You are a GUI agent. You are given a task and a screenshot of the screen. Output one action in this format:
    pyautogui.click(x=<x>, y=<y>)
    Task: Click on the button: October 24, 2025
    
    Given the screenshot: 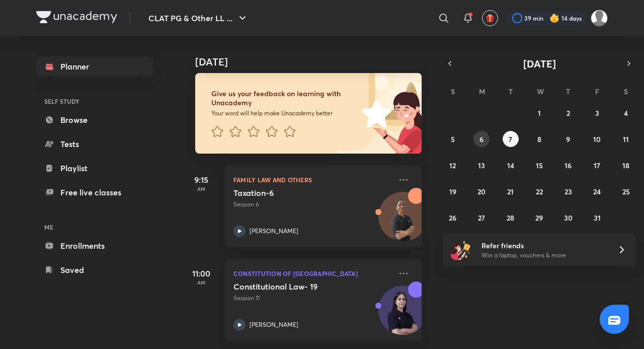 What is the action you would take?
    pyautogui.click(x=597, y=191)
    